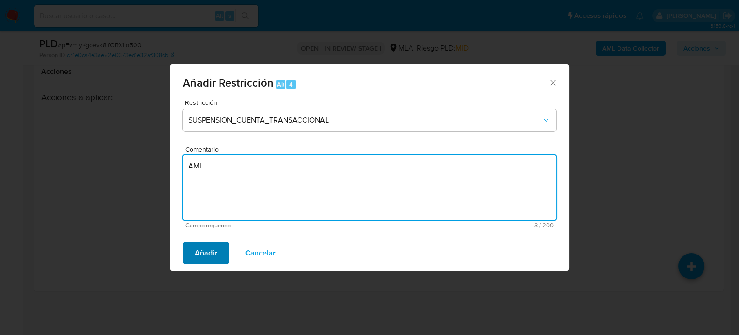 This screenshot has height=335, width=739. I want to click on span: Cancelar, so click(260, 253).